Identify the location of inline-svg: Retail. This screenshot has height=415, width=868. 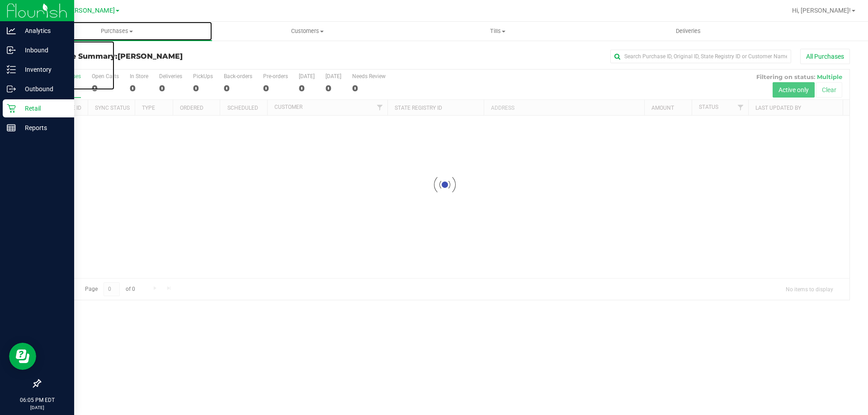
(11, 108).